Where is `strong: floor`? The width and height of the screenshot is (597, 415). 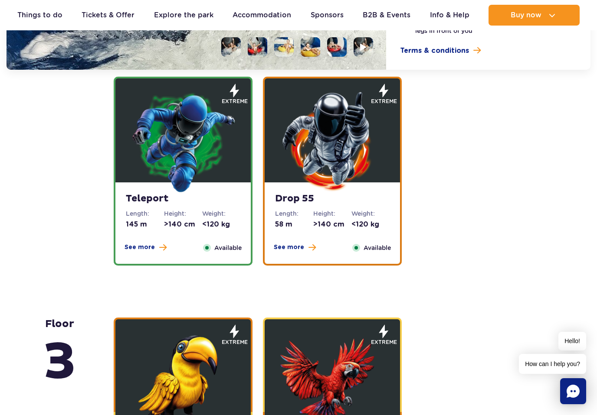 strong: floor is located at coordinates (59, 356).